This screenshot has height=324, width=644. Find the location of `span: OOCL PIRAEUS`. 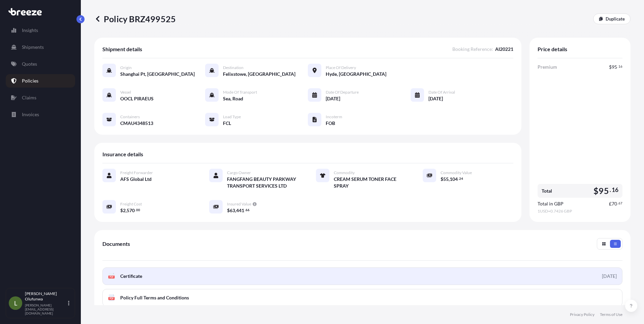

span: OOCL PIRAEUS is located at coordinates (136, 98).